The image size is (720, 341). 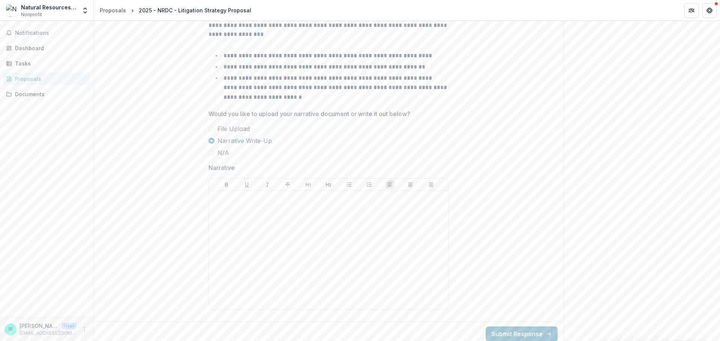 I want to click on button: Align Center, so click(x=410, y=185).